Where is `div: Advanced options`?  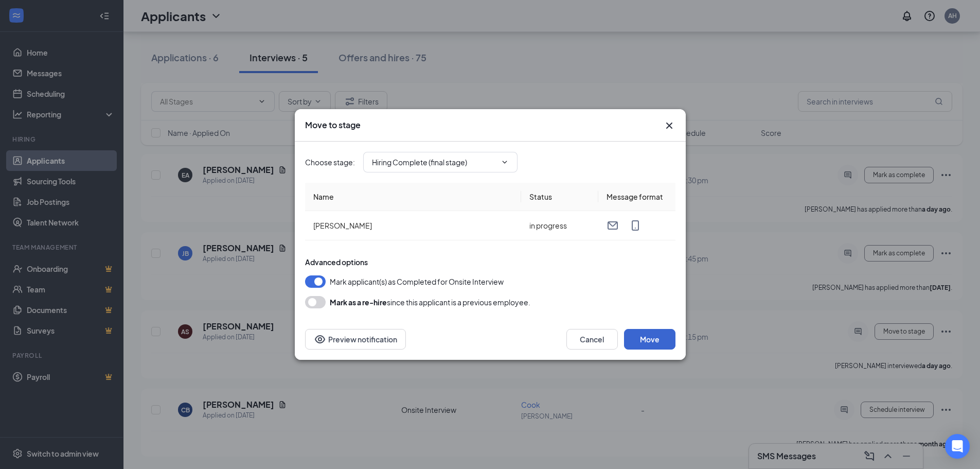 div: Advanced options is located at coordinates (490, 262).